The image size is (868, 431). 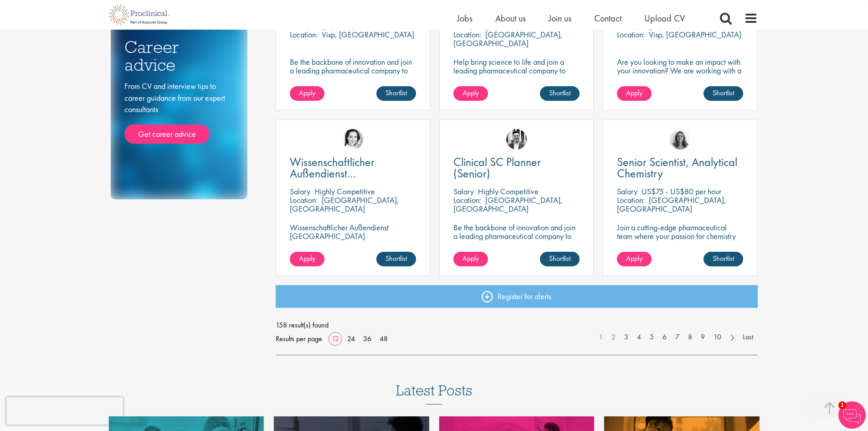 I want to click on a: Join us, so click(x=560, y=18).